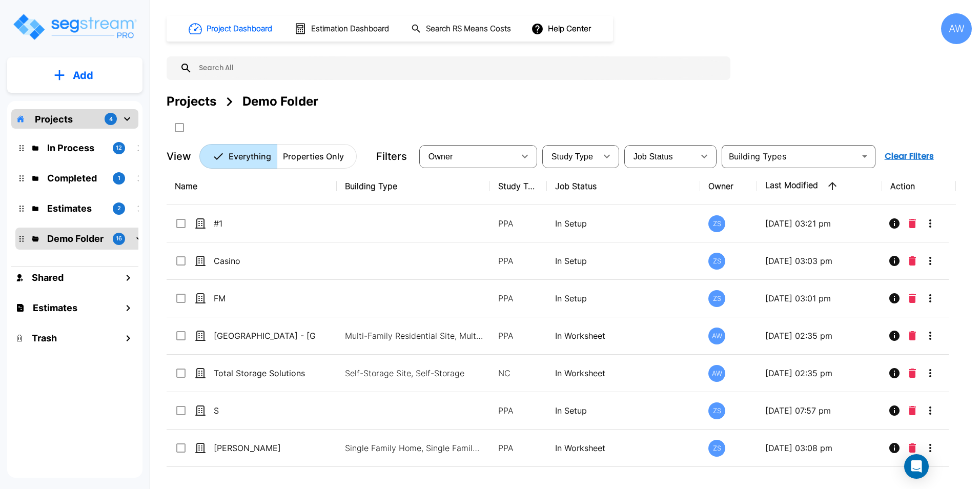 This screenshot has height=489, width=980. What do you see at coordinates (624, 186) in the screenshot?
I see `th: Job Status` at bounding box center [624, 186].